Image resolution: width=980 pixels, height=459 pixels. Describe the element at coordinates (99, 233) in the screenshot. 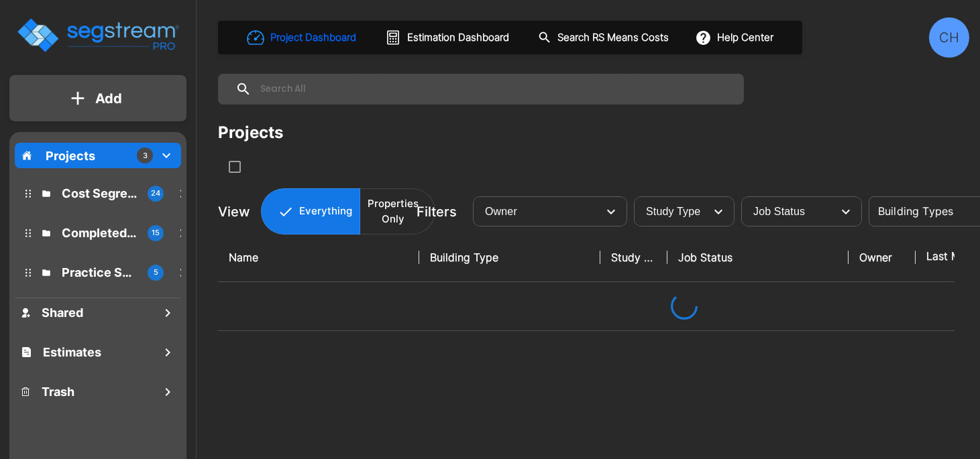

I see `p: Completed Projects` at that location.